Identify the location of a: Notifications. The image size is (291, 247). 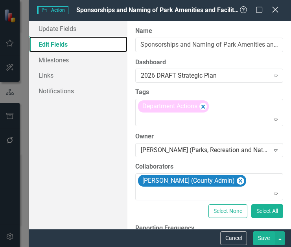
(78, 91).